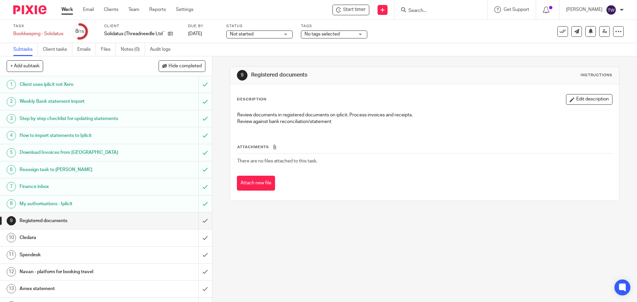 This screenshot has width=637, height=302. What do you see at coordinates (77, 101) in the screenshot?
I see `h1: Weekly Bank statement import` at bounding box center [77, 101].